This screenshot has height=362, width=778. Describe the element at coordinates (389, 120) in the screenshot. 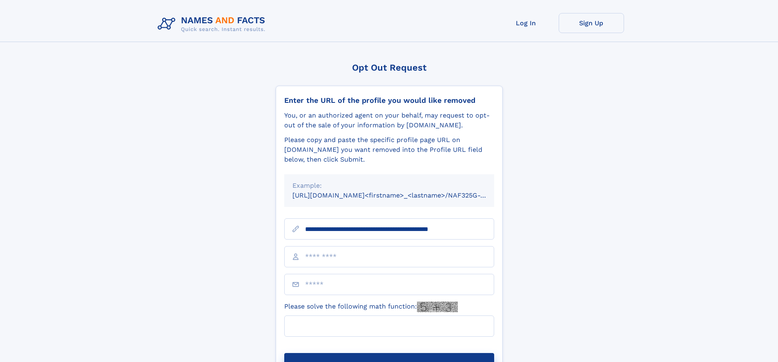

I see `div: You, or an authorized agent on your behalf, may request to opt-out of the sale of your informatio...` at that location.